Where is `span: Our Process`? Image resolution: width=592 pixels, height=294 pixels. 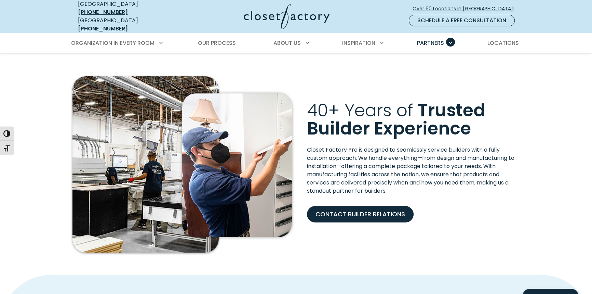 span: Our Process is located at coordinates (217, 43).